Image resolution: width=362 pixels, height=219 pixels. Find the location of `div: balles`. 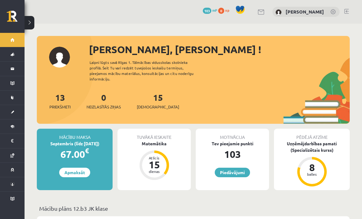

div: balles is located at coordinates (312, 174).